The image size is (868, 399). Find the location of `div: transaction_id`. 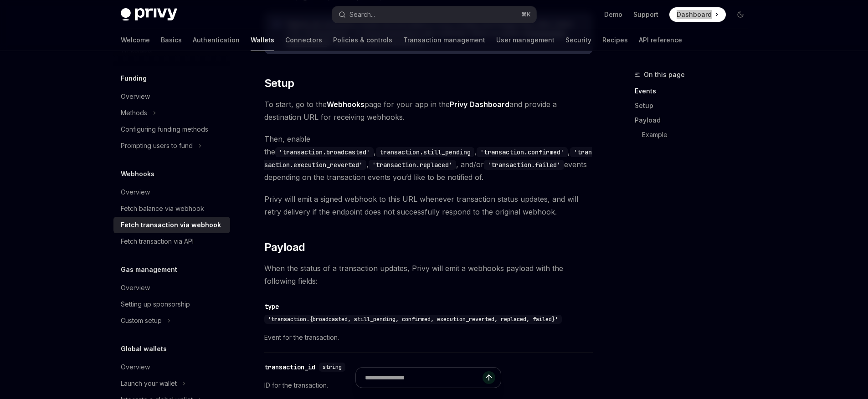

div: transaction_id is located at coordinates (290, 367).